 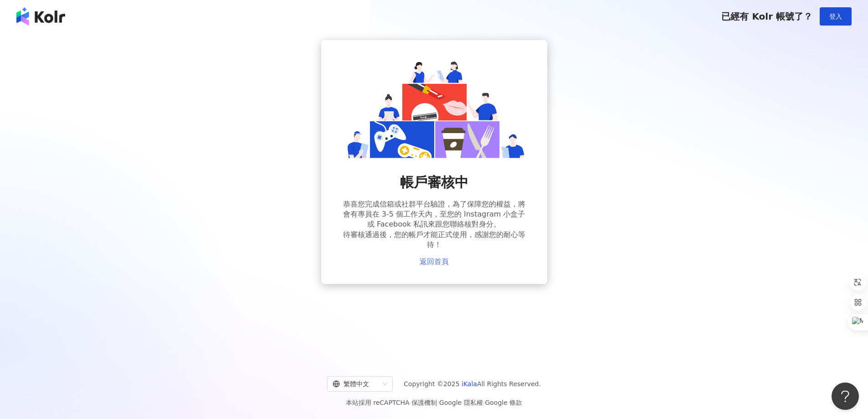 What do you see at coordinates (504, 403) in the screenshot?
I see `a: Google 條款` at bounding box center [504, 403].